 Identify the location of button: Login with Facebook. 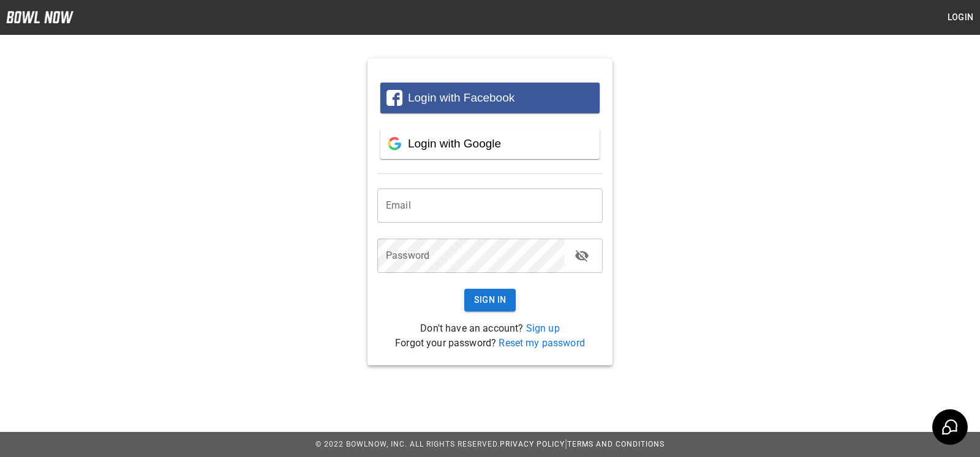
(490, 98).